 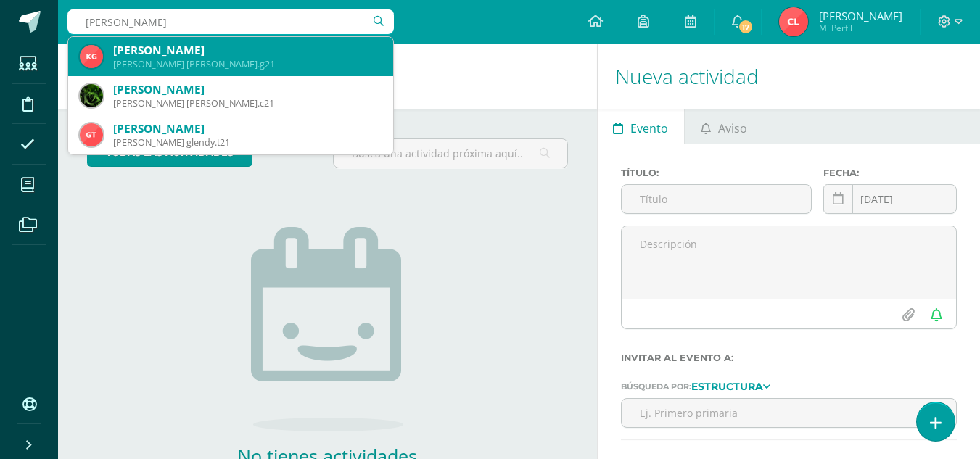 What do you see at coordinates (889, 199) in the screenshot?
I see `input: Fecha de entrega` at bounding box center [889, 199].